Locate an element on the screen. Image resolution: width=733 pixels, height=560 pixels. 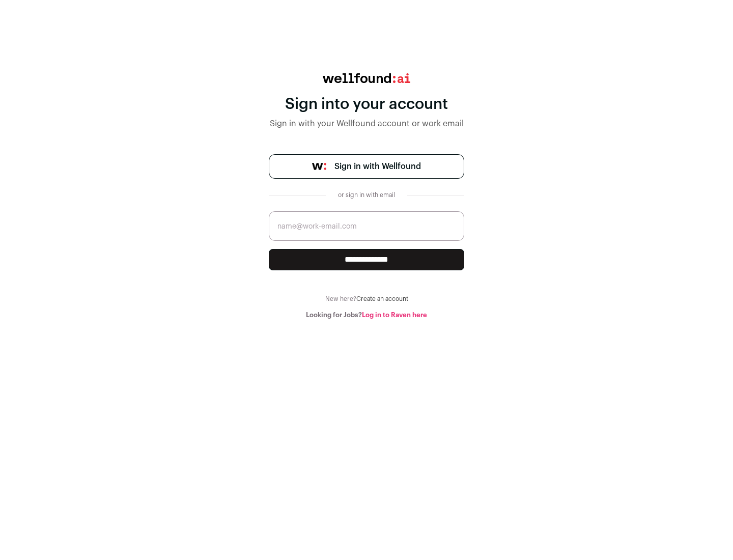
div: or sign in with email is located at coordinates (366, 195).